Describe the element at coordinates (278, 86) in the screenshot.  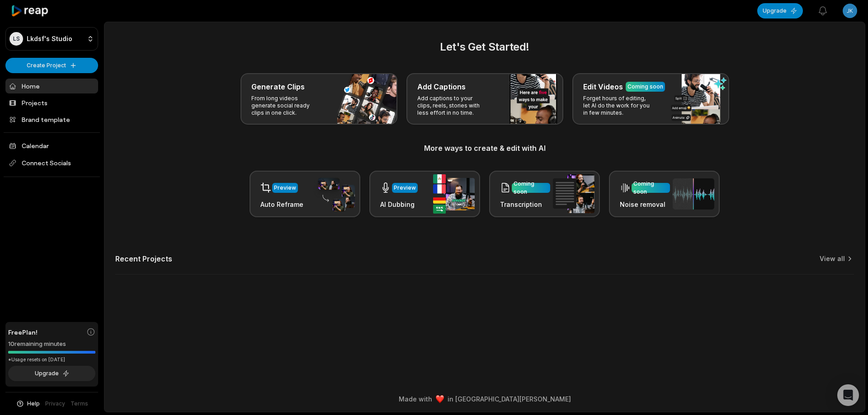
I see `h3: Generate Clips` at that location.